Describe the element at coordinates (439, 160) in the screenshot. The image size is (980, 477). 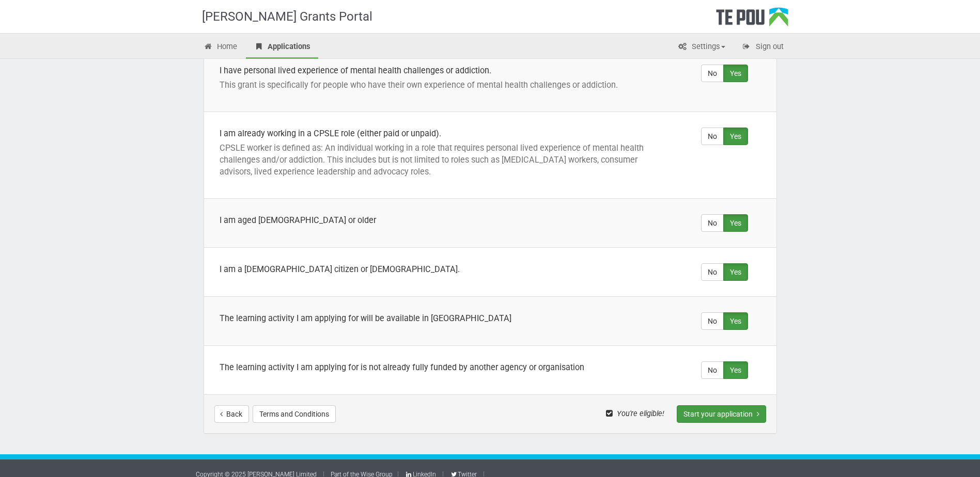
I see `p: CPSLE worker is defined as: An individual working in a role that requires personal lived experien...` at that location.